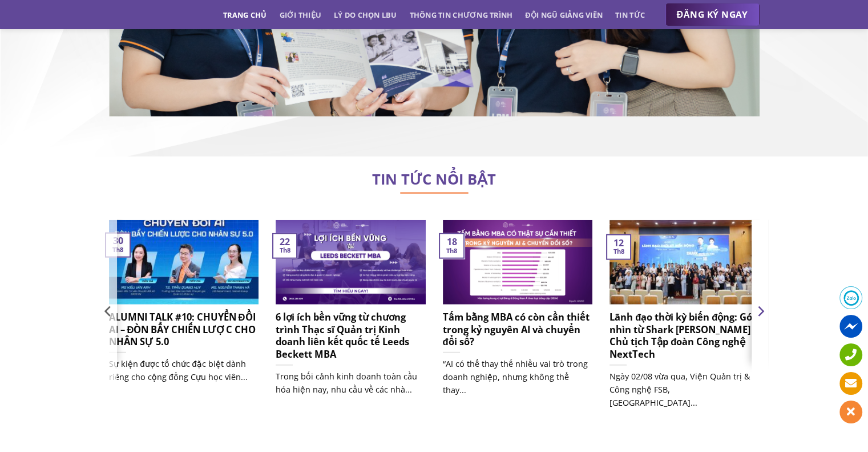 This screenshot has width=868, height=452. What do you see at coordinates (350, 314) in the screenshot?
I see `a: 6 lợi ích bền vững từ chương trình Thạc sĩ Quản trị Kinh doanh liên kết quốc tế Leeds Beckett MBA...` at bounding box center [350, 314].